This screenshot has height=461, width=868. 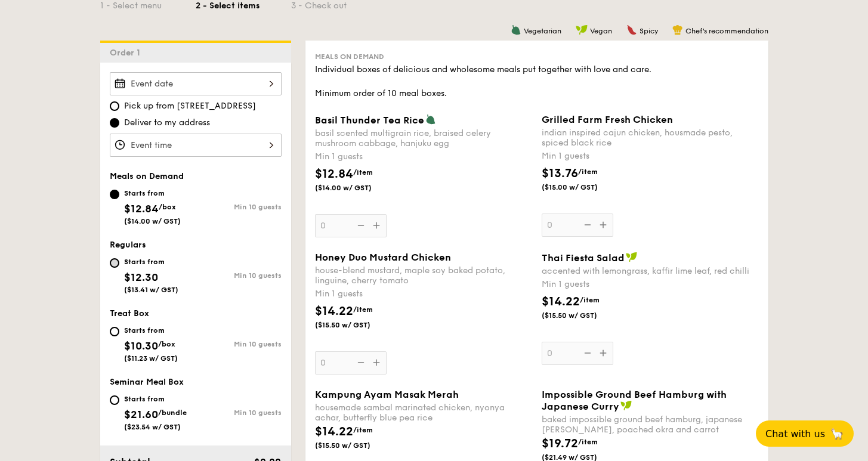 What do you see at coordinates (370, 120) in the screenshot?
I see `span: Basil Thunder Tea Rice` at bounding box center [370, 120].